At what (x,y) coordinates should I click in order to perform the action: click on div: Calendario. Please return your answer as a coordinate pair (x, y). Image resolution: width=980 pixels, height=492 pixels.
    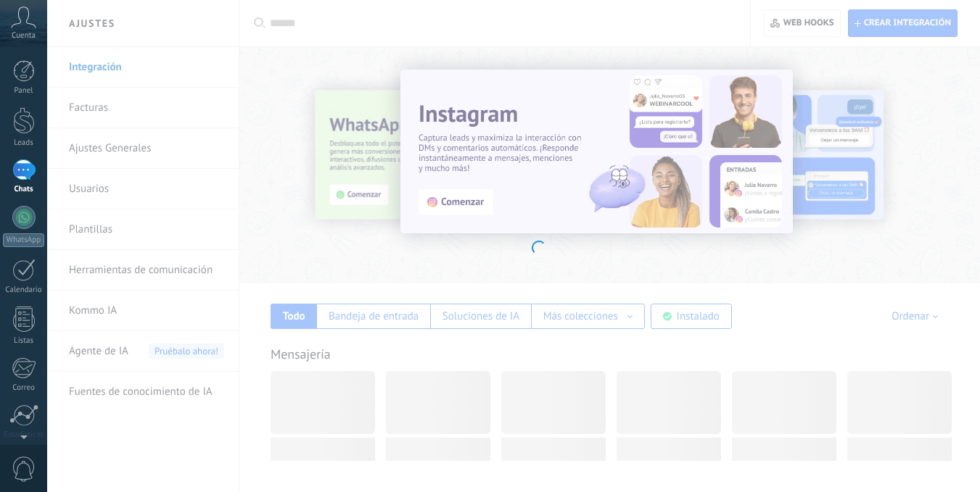
    Looking at the image, I should click on (24, 290).